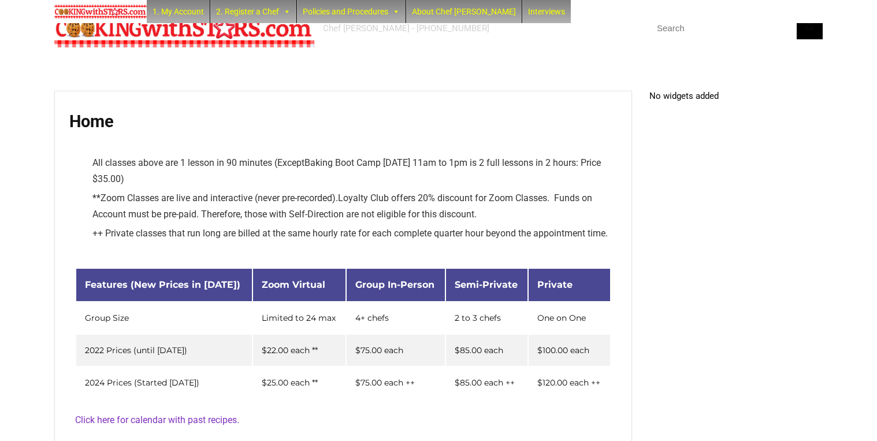 The width and height of the screenshot is (877, 441). What do you see at coordinates (486, 350) in the screenshot?
I see `div: $85.00 each` at bounding box center [486, 350].